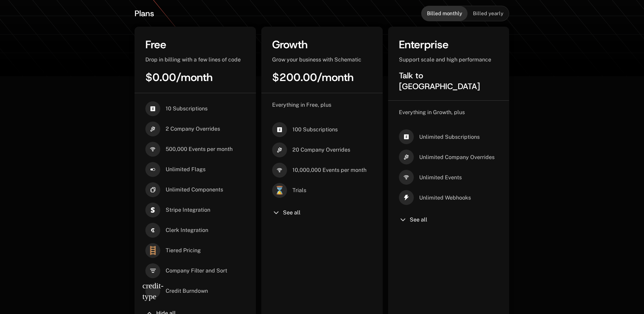 Image resolution: width=644 pixels, height=314 pixels. I want to click on span: Plans, so click(144, 14).